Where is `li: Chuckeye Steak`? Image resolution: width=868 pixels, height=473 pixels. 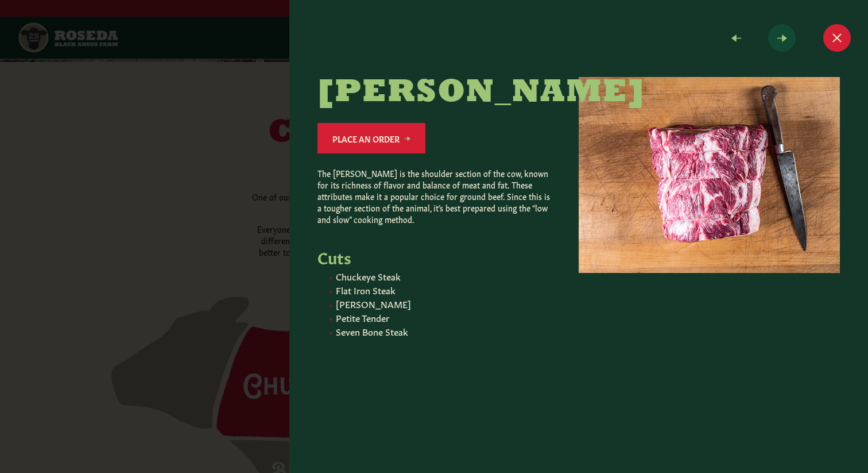 li: Chuckeye Steak is located at coordinates (444, 276).